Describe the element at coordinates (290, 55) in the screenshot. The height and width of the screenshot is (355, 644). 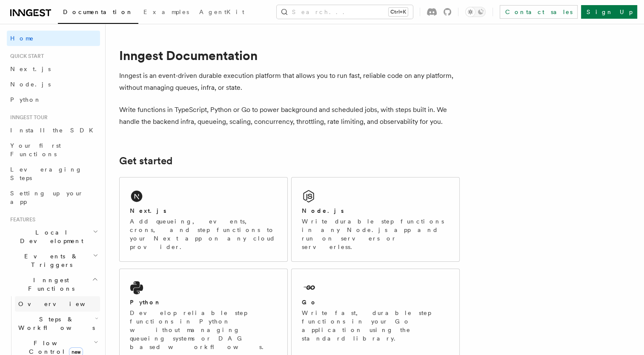
I see `h1: Inngest Documentation` at that location.